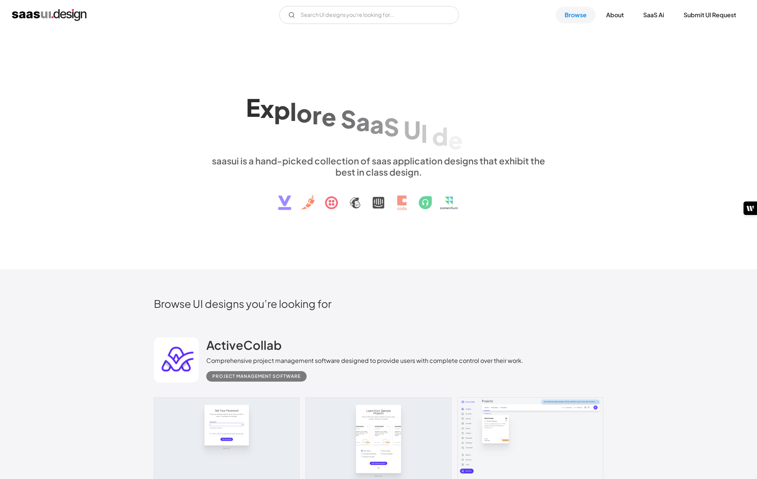  I want to click on a: About, so click(614, 15).